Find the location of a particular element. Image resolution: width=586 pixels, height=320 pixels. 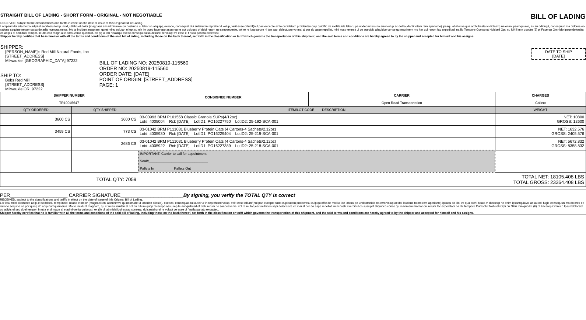

td: QTY ORDERED is located at coordinates (36, 110).